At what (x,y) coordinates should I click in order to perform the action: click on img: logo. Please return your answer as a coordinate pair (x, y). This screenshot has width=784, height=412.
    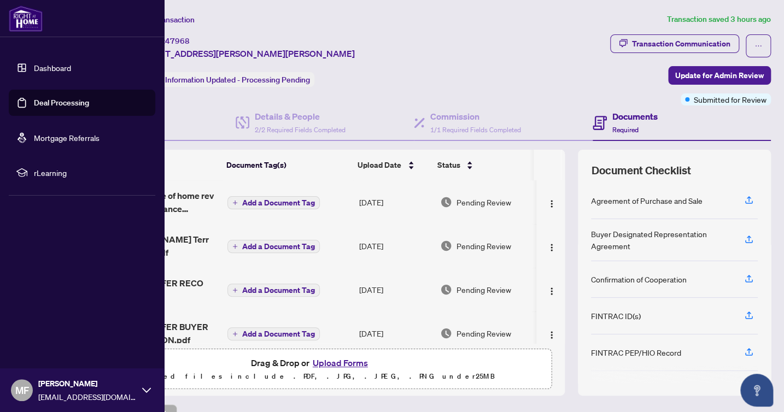
    Looking at the image, I should click on (26, 19).